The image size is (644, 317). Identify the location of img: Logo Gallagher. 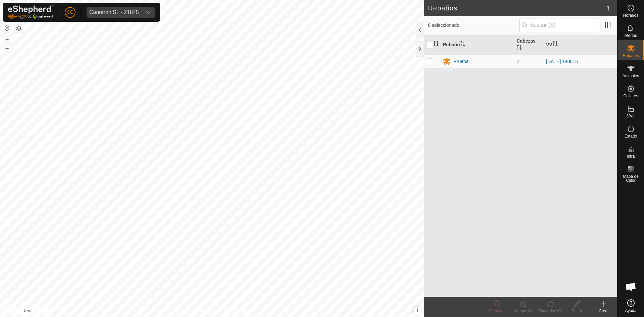
(31, 12).